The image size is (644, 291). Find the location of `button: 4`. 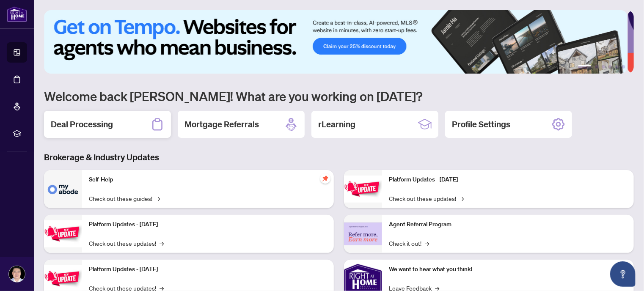

button: 4 is located at coordinates (610, 67).